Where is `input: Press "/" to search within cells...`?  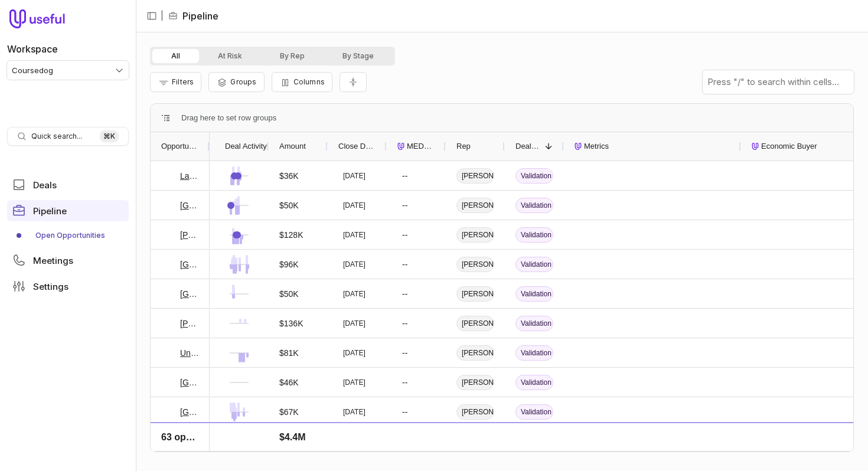
input: Press "/" to search within cells... is located at coordinates (778, 82).